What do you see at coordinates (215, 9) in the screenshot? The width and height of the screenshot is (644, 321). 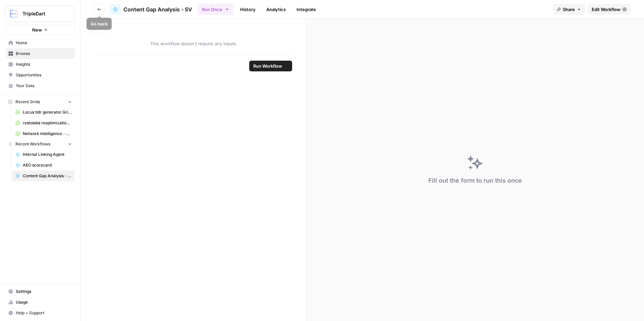 I see `button: Run Once` at bounding box center [215, 9].